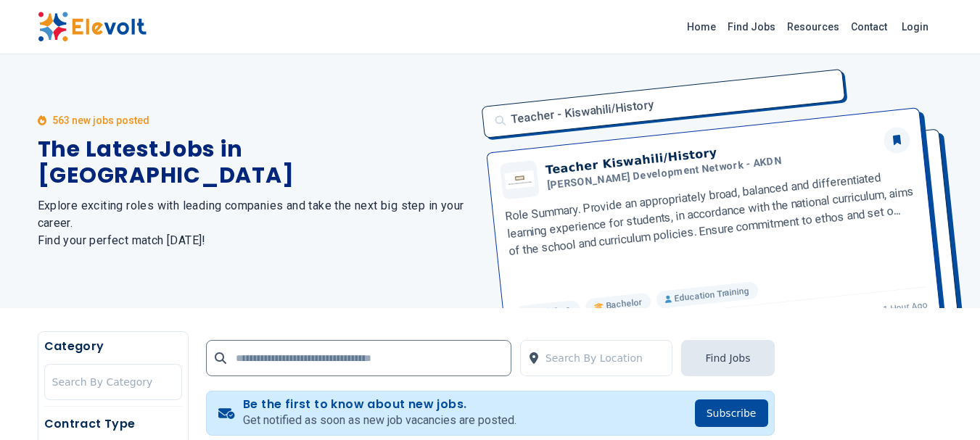 Image resolution: width=980 pixels, height=440 pixels. I want to click on a: Home, so click(702, 26).